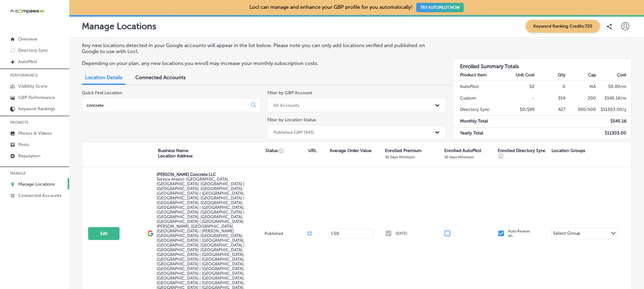 This screenshot has height=289, width=644. What do you see at coordinates (28, 61) in the screenshot?
I see `p: AutoPilot` at bounding box center [28, 61].